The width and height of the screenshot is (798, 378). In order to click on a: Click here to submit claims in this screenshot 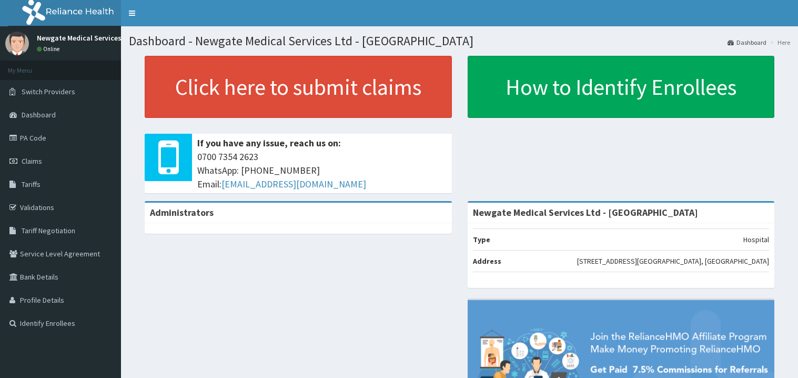, I will do `click(298, 87)`.